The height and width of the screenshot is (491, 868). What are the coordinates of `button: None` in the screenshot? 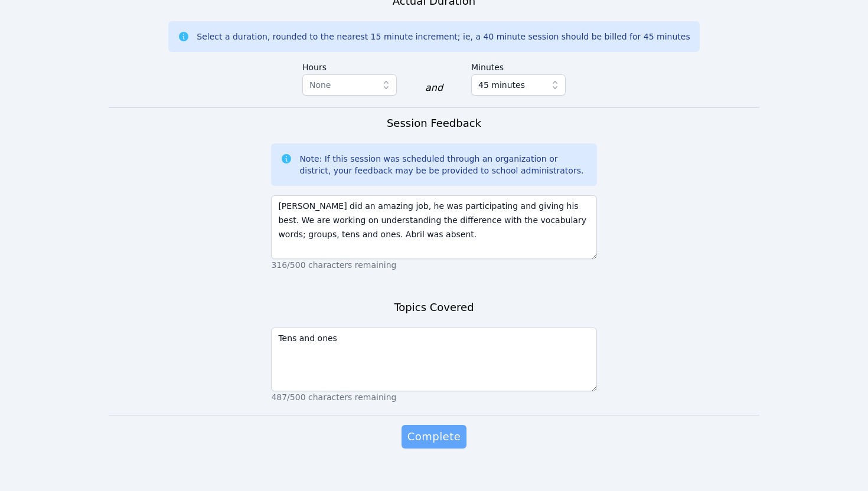 It's located at (349, 85).